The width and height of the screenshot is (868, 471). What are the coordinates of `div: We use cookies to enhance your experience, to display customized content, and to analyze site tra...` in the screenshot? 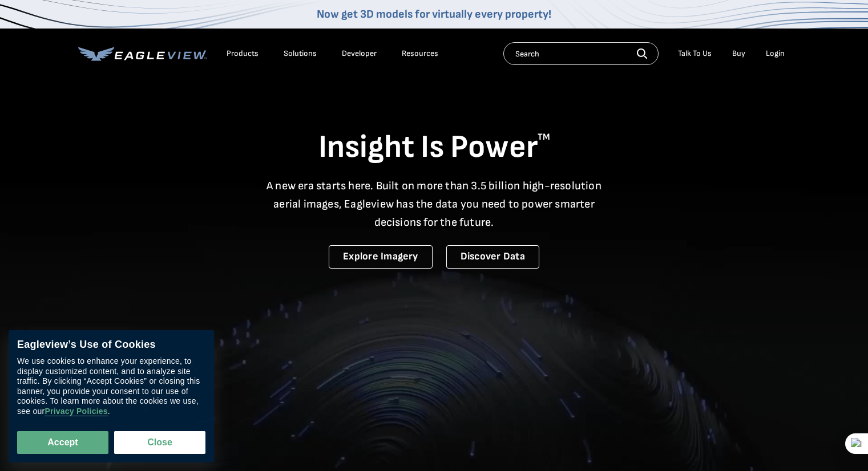 It's located at (112, 387).